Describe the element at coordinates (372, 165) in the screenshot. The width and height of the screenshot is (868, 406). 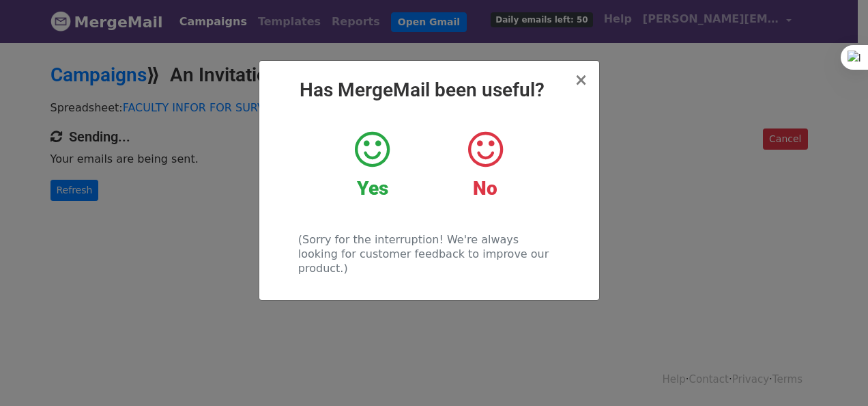
I see `a: Yes` at that location.